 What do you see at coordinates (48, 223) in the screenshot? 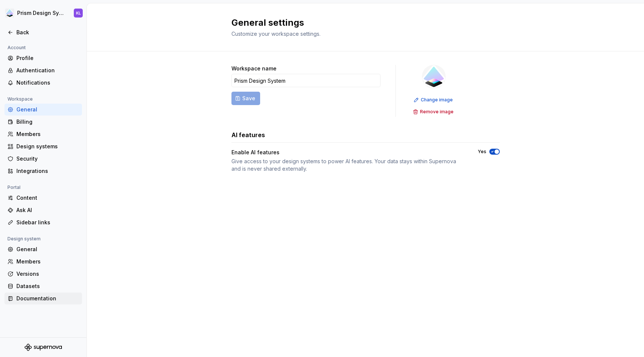
I see `div: Sidebar links` at bounding box center [48, 223].